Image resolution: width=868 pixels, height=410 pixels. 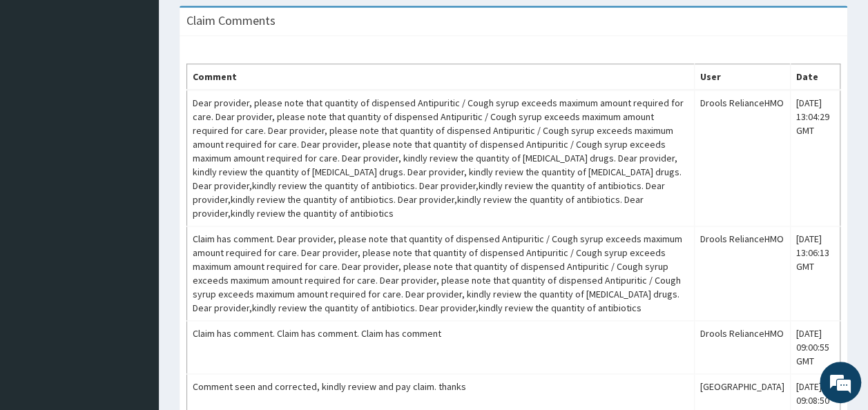 What do you see at coordinates (741, 78) in the screenshot?
I see `th: User` at bounding box center [741, 78].